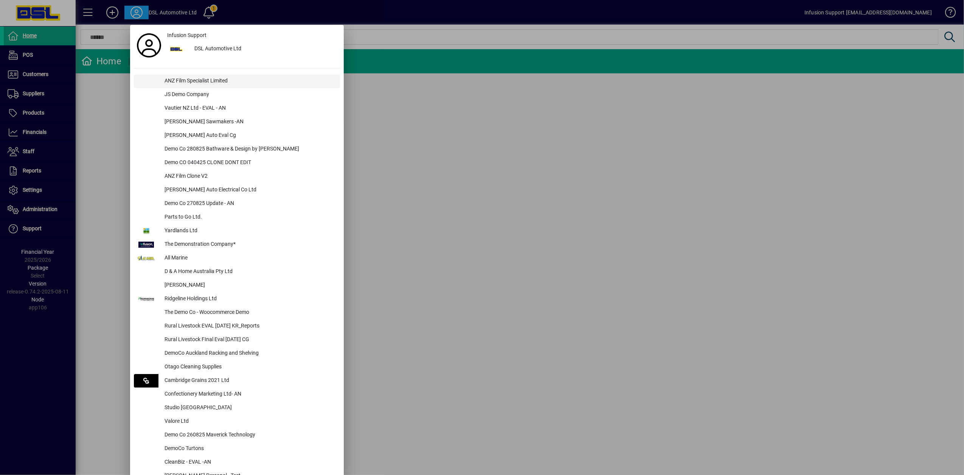 This screenshot has width=964, height=475. Describe the element at coordinates (249, 353) in the screenshot. I see `div: DemoCo Auckland Racking and Shelving` at that location.